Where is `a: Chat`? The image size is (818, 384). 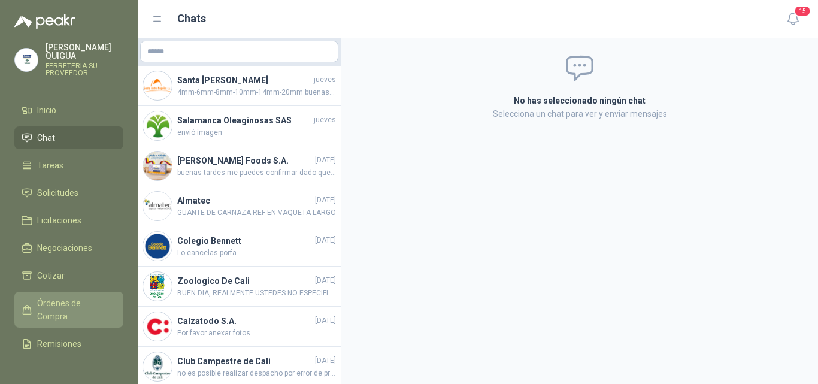 a: Chat is located at coordinates (69, 138).